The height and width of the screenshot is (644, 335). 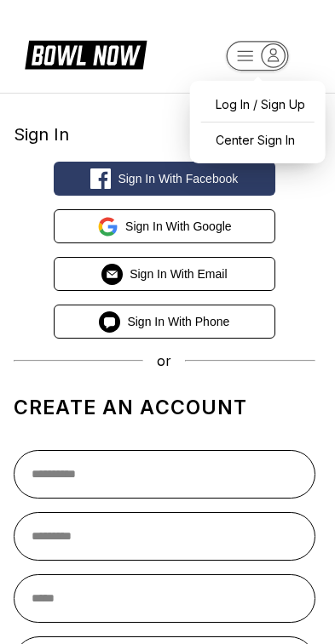 What do you see at coordinates (165, 178) in the screenshot?
I see `button: Sign in with Facebook` at bounding box center [165, 178].